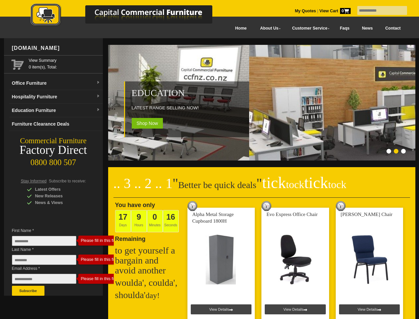  What do you see at coordinates (139, 216) in the screenshot?
I see `span: 9` at bounding box center [139, 216].